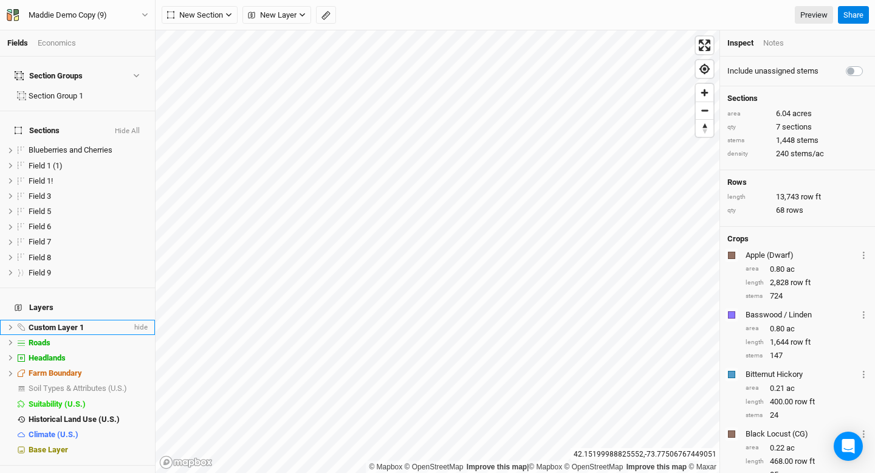 This screenshot has width=875, height=473. I want to click on div: Field 3, so click(88, 196).